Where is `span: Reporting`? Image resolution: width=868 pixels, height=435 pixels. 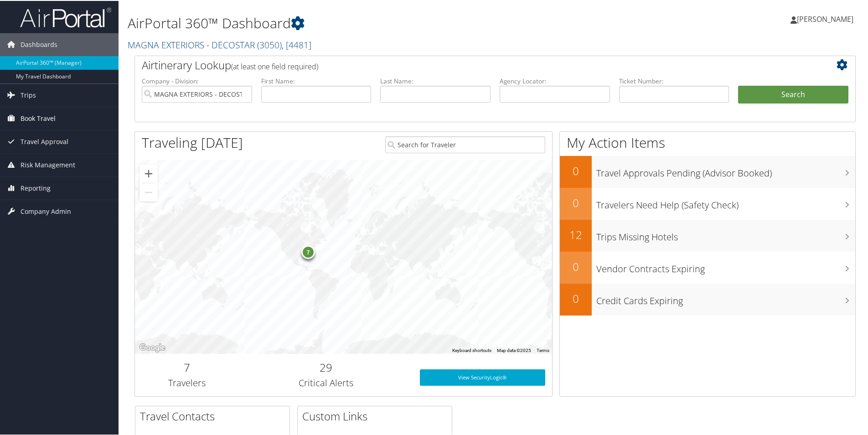
span: Reporting is located at coordinates (36, 188).